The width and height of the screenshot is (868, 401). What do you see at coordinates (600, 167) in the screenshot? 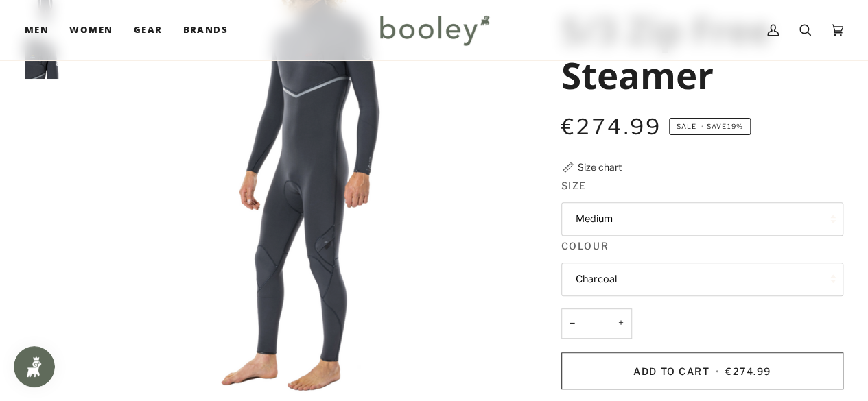
I see `div: Size chart` at bounding box center [600, 167].